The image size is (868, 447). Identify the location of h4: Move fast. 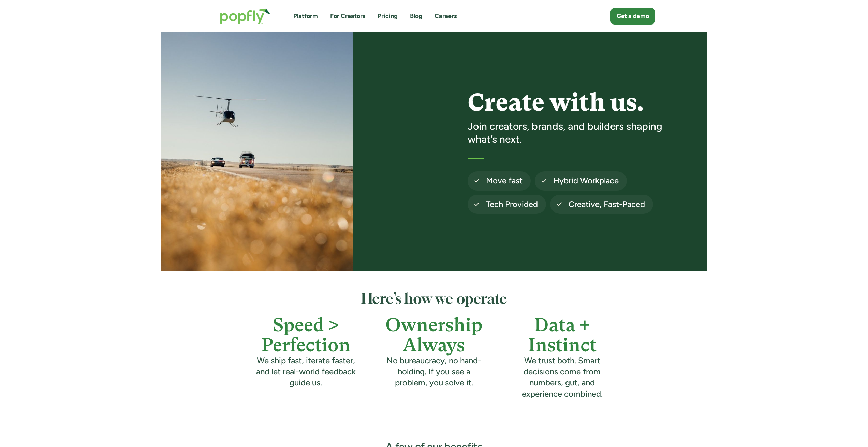
(503, 181).